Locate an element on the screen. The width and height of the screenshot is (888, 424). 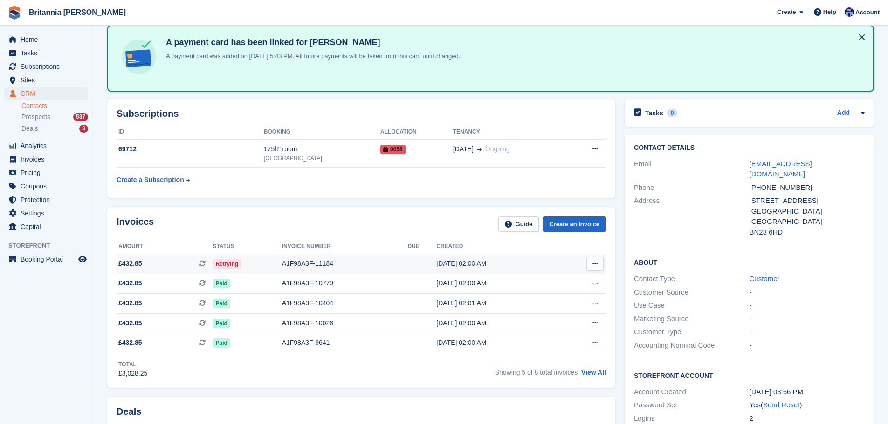
a: Send Reset is located at coordinates (781, 405).